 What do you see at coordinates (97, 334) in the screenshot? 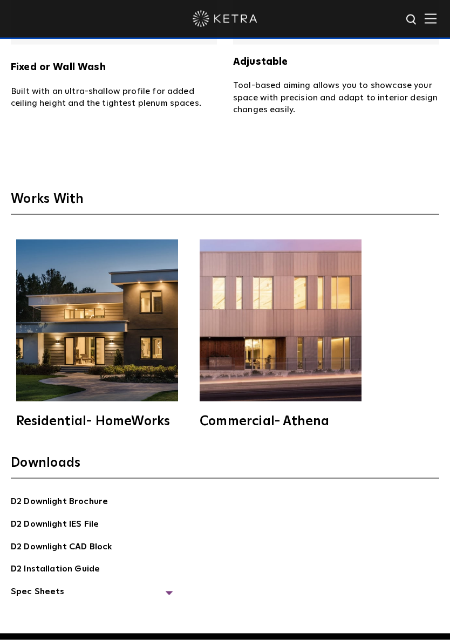
I see `a: Residential- HomeWorks` at bounding box center [97, 334].